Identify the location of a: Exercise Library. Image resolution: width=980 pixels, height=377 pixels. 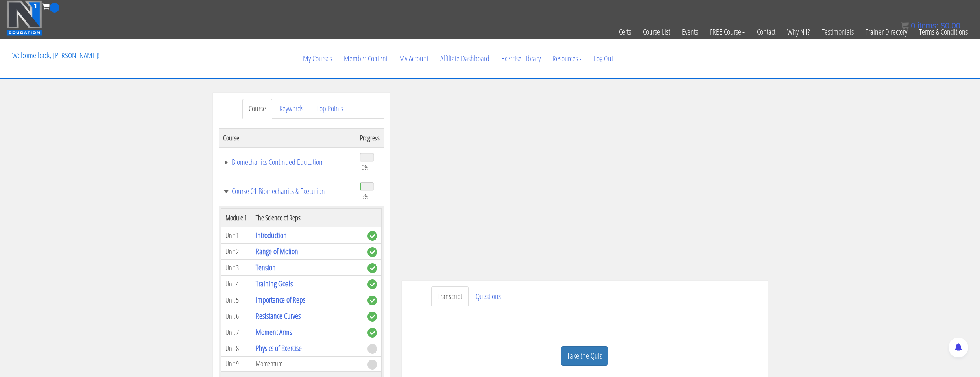
(521, 58).